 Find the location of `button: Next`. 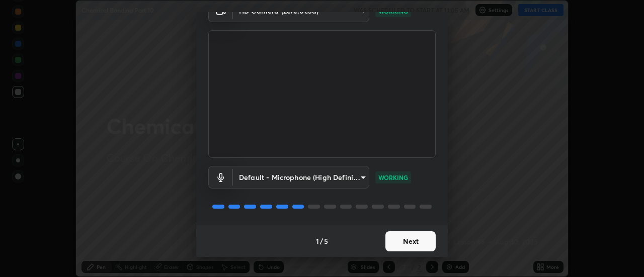

button: Next is located at coordinates (410, 241).